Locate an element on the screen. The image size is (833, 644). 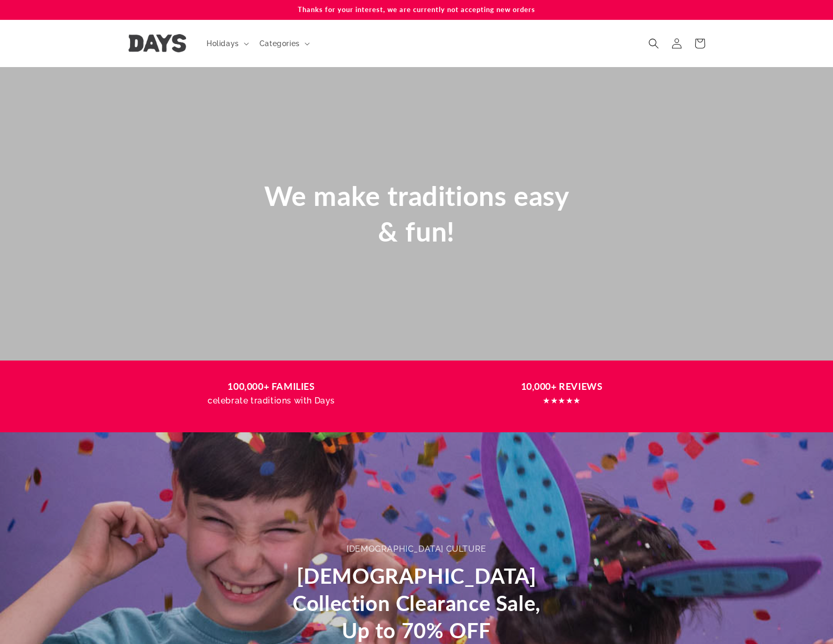
summary: Categories is located at coordinates (284, 44).